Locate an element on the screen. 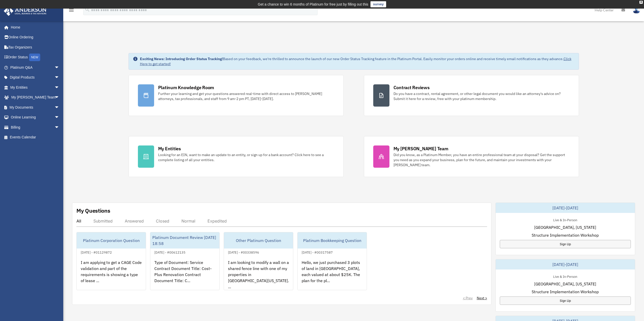 The width and height of the screenshot is (644, 321). a: My Entities Looking for an EIN, want to make an update to an entity, or sign up for a bank accoun... is located at coordinates (236, 157).